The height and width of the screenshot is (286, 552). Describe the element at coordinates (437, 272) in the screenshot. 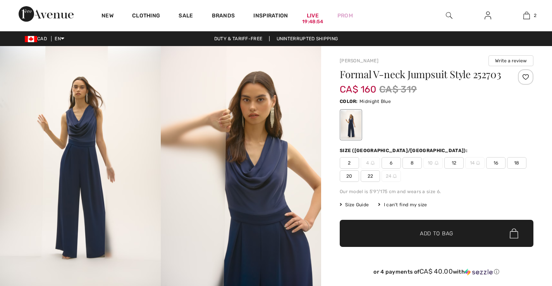

I see `div: or 4 payments of with` at that location.